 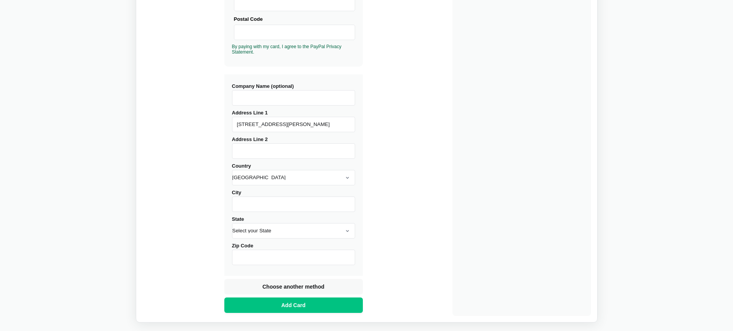 What do you see at coordinates (294, 204) in the screenshot?
I see `input: City` at bounding box center [294, 204].